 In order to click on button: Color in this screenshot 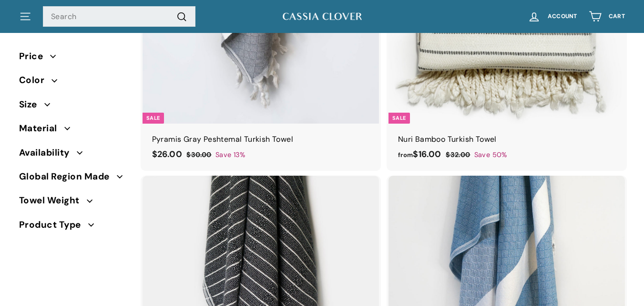, I will do `click(73, 82)`.